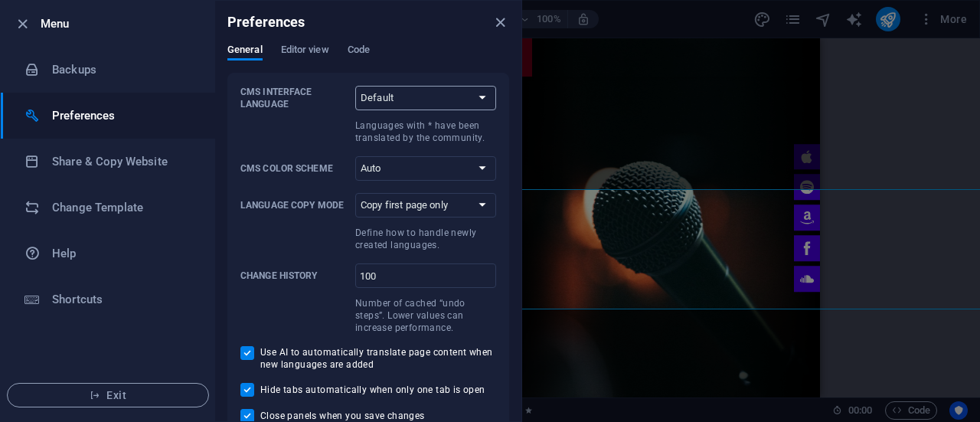  I want to click on p: CMS Interface Language, so click(295, 98).